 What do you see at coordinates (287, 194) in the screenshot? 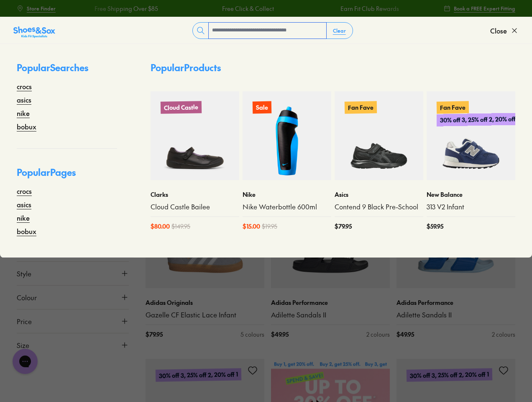
I see `p: Nike` at bounding box center [287, 194].